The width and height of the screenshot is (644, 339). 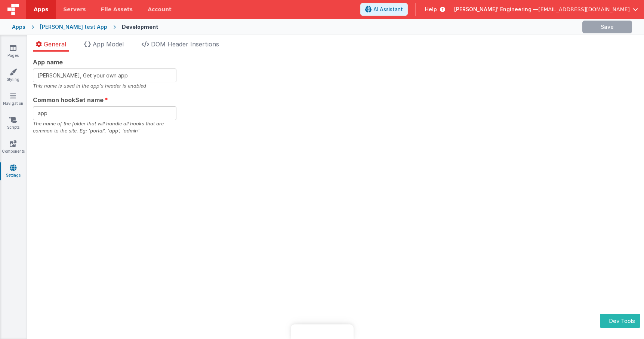 What do you see at coordinates (55, 44) in the screenshot?
I see `span: General` at bounding box center [55, 44].